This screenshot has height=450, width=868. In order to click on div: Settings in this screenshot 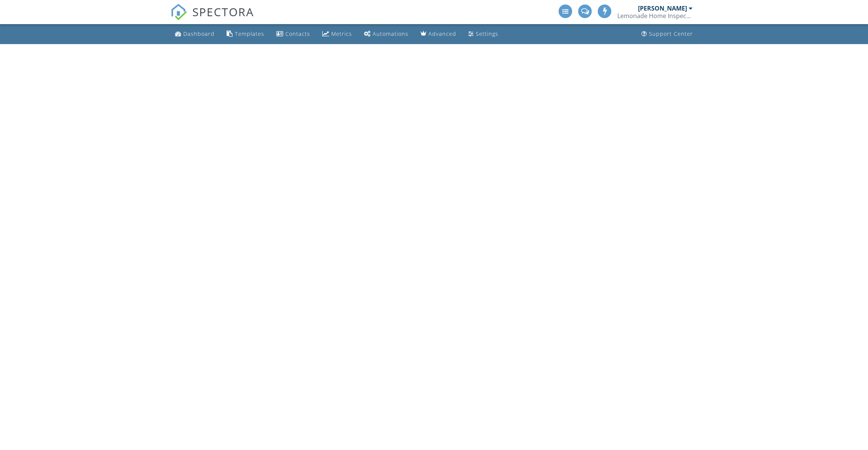, I will do `click(487, 34)`.